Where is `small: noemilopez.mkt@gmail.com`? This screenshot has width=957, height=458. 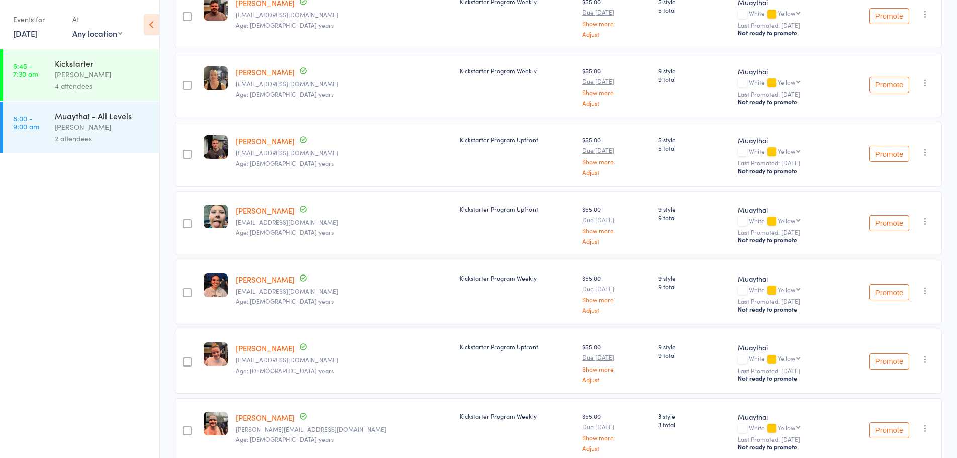 small: noemilopez.mkt@gmail.com is located at coordinates (344, 291).